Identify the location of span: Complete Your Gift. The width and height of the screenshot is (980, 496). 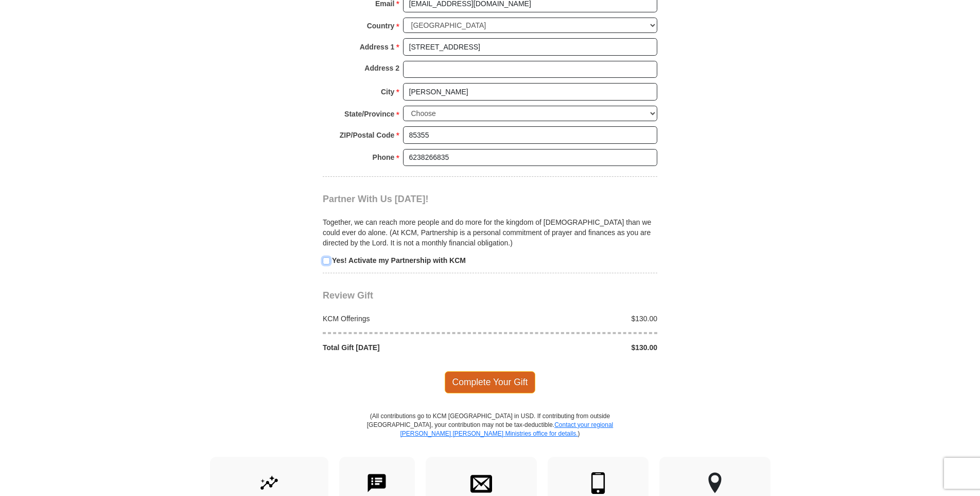
(490, 382).